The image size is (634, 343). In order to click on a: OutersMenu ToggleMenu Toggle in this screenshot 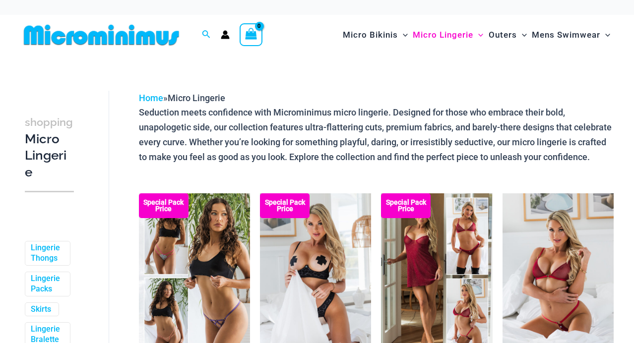, I will do `click(508, 35)`.